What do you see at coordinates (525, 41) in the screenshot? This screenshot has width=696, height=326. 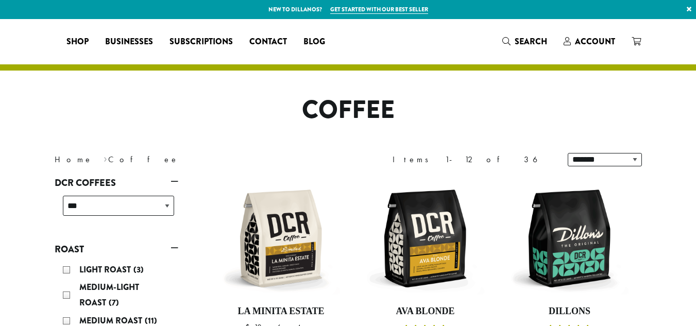 I see `a: Search` at bounding box center [525, 41].